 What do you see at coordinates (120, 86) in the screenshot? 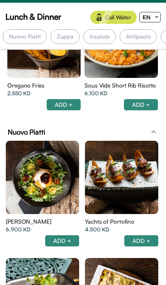
I see `span: Sous Vide Short Rib Risotto` at bounding box center [120, 86].